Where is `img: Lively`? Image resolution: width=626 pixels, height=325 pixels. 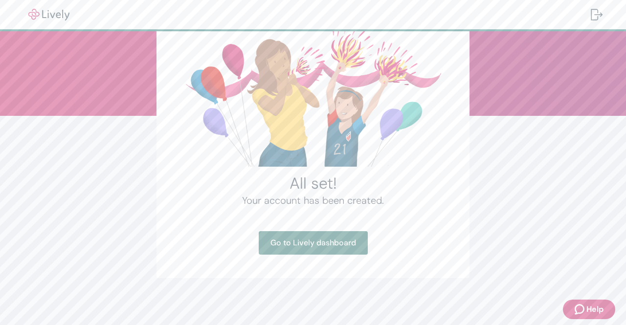 img: Lively is located at coordinates (49, 15).